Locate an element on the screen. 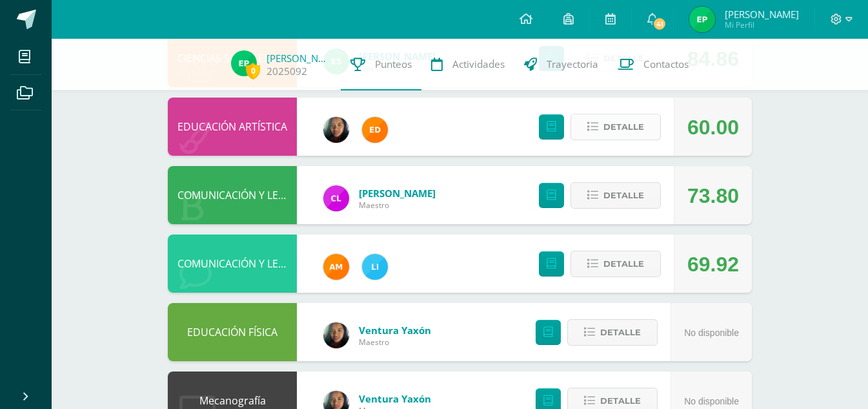 The width and height of the screenshot is (868, 409). span: Actividades is located at coordinates (479, 64).